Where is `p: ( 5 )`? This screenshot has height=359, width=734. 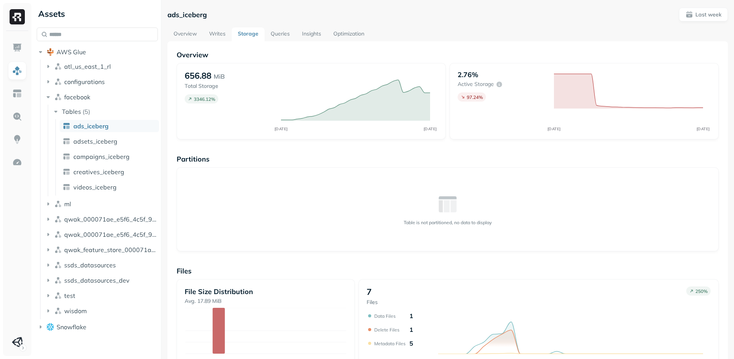
p: ( 5 ) is located at coordinates (86, 112).